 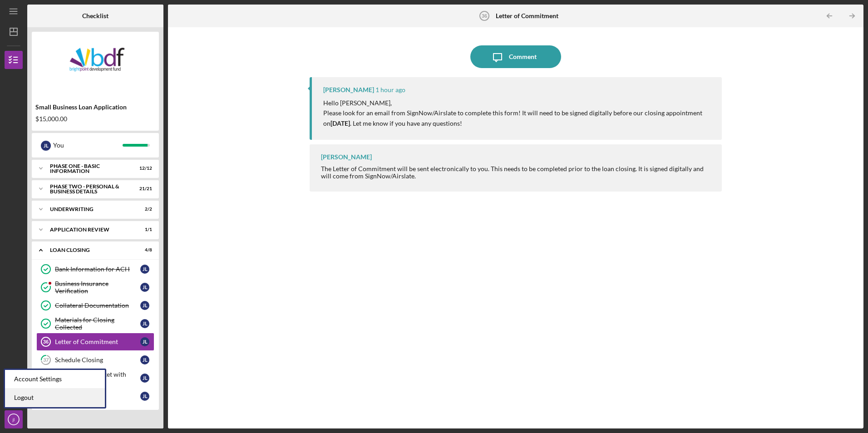 I want to click on div: Account Settings, so click(x=55, y=379).